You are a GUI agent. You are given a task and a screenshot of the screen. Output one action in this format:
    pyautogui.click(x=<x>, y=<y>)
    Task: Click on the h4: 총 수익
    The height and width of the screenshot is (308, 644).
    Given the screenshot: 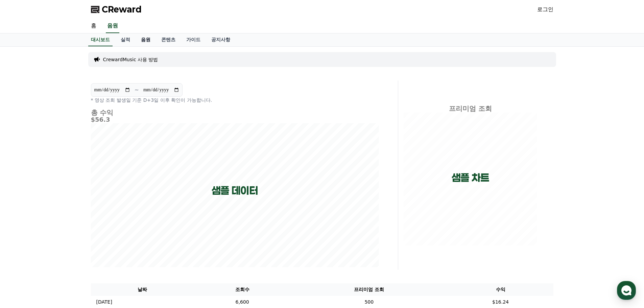 What is the action you would take?
    pyautogui.click(x=235, y=113)
    